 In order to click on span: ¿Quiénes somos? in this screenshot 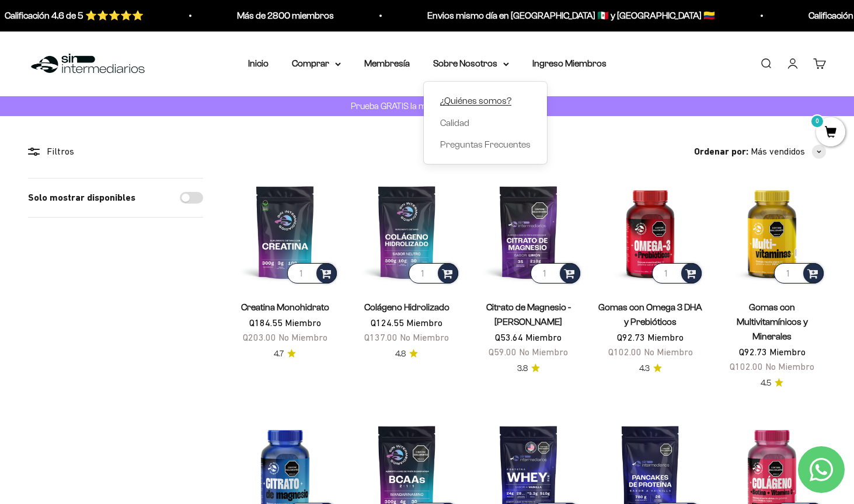, I will do `click(476, 100)`.